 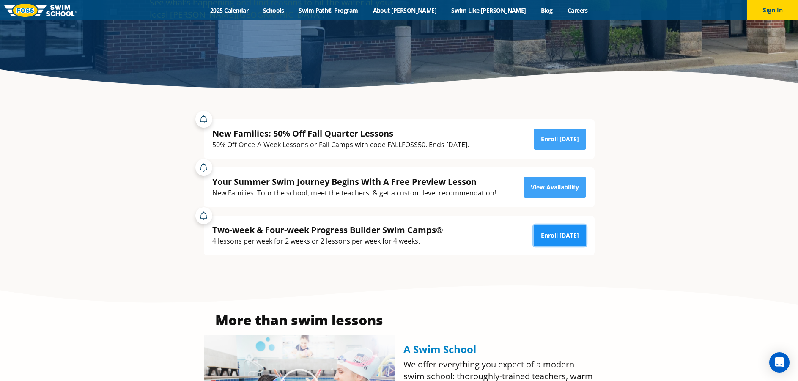 I want to click on span: A Swim School, so click(x=440, y=349).